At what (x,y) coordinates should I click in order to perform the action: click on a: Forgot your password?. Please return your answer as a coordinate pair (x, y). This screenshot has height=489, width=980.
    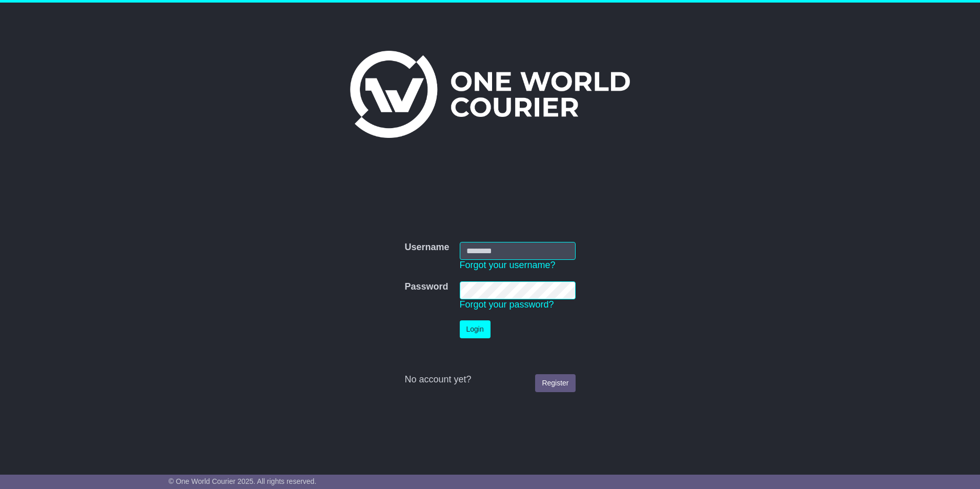
    Looking at the image, I should click on (507, 305).